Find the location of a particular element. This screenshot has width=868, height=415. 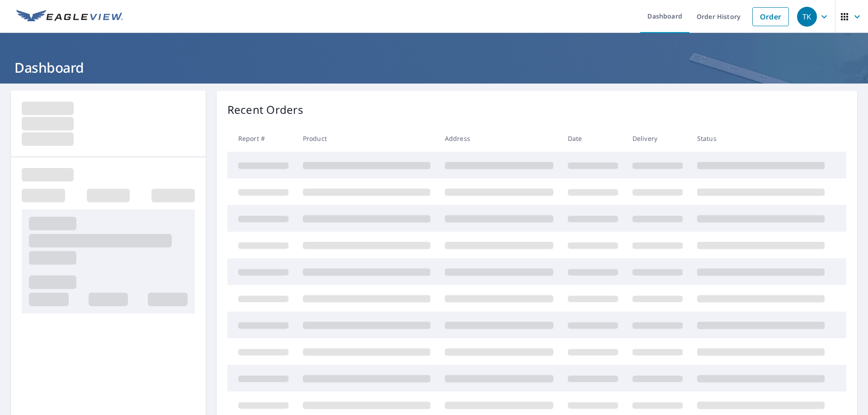

img: EV Logo is located at coordinates (70, 17).